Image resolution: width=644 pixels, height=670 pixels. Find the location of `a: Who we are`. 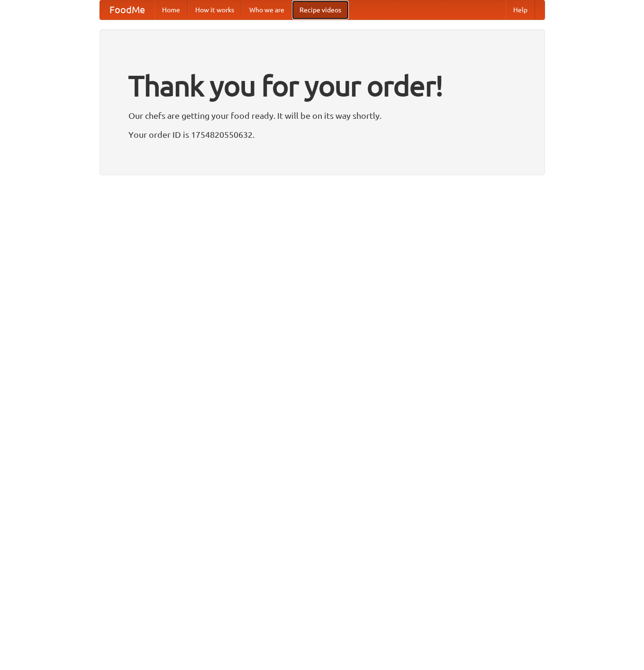

a: Who we are is located at coordinates (266, 10).